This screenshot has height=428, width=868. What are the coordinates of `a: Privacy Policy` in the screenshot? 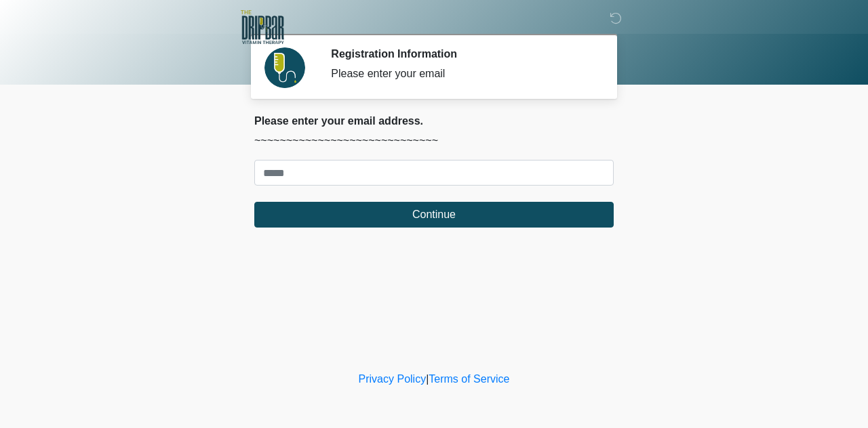 It's located at (393, 379).